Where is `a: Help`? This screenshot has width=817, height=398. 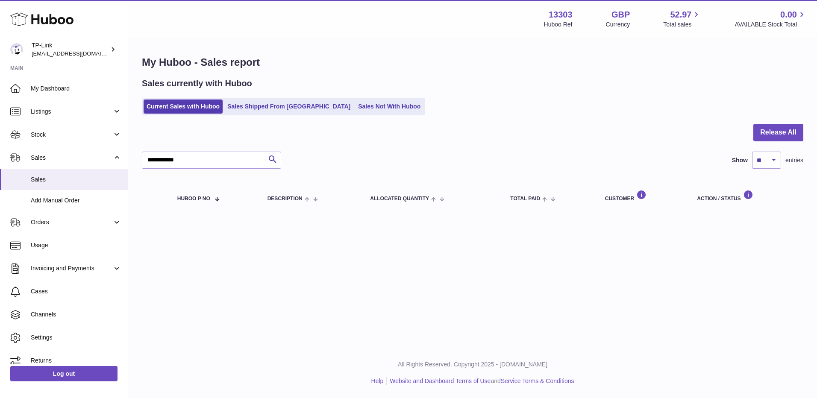
a: Help is located at coordinates (377, 381).